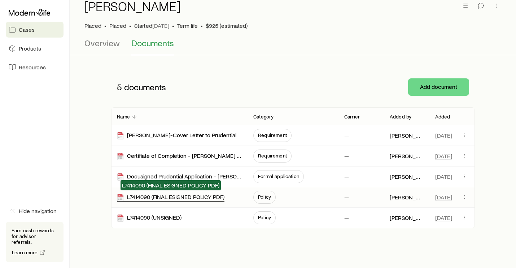 This screenshot has width=516, height=268. Describe the element at coordinates (442, 116) in the screenshot. I see `p: Added` at that location.